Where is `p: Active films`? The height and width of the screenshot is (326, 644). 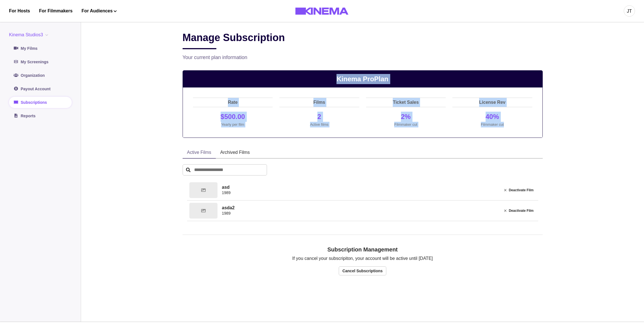
p: Active films is located at coordinates (319, 124).